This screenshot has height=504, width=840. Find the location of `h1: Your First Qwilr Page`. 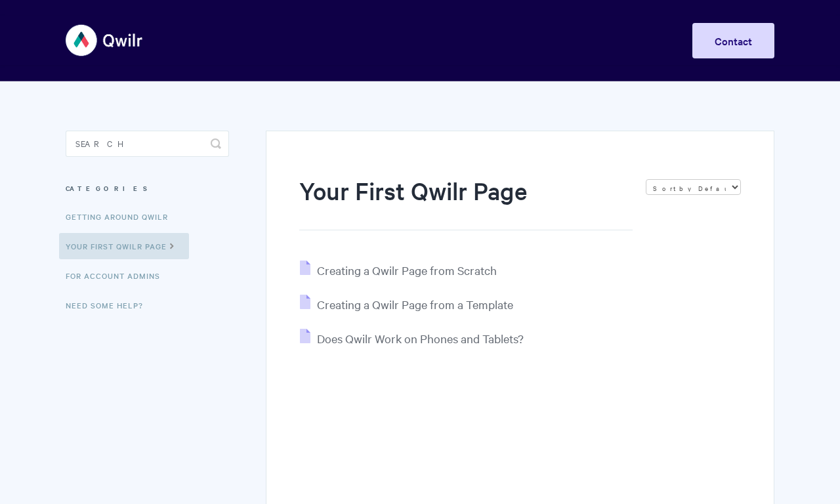

h1: Your First Qwilr Page is located at coordinates (466, 202).